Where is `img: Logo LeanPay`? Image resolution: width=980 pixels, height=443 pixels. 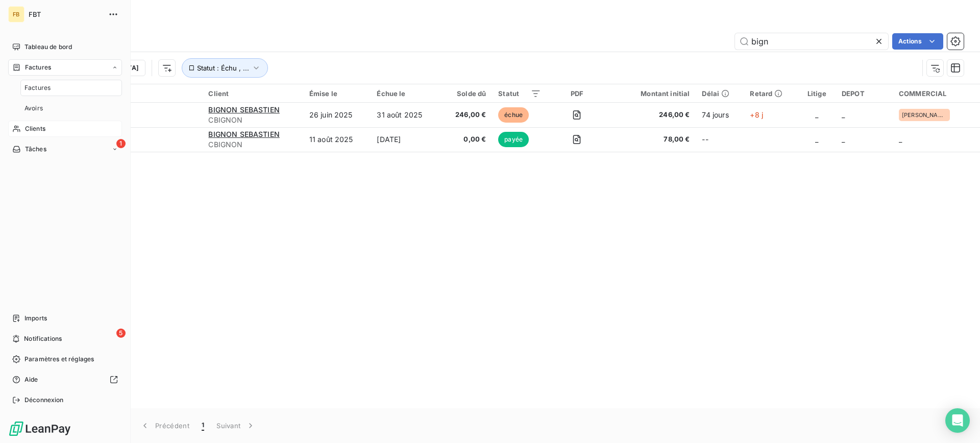 img: Logo LeanPay is located at coordinates (40, 428).